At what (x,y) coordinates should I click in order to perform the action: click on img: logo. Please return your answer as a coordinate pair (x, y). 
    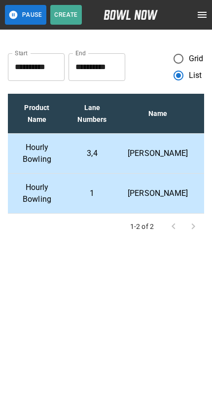
    Looking at the image, I should click on (131, 15).